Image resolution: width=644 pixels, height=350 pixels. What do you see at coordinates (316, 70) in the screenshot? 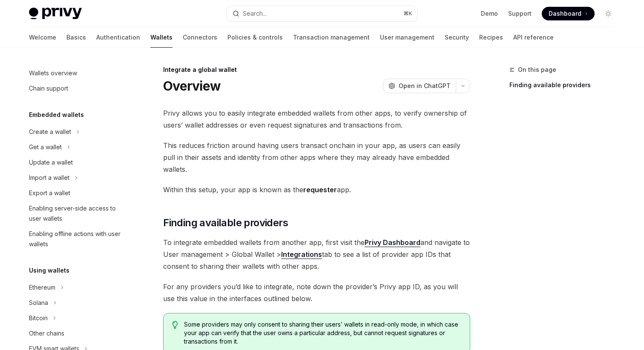
I see `div: Integrate a global wallet` at bounding box center [316, 70].